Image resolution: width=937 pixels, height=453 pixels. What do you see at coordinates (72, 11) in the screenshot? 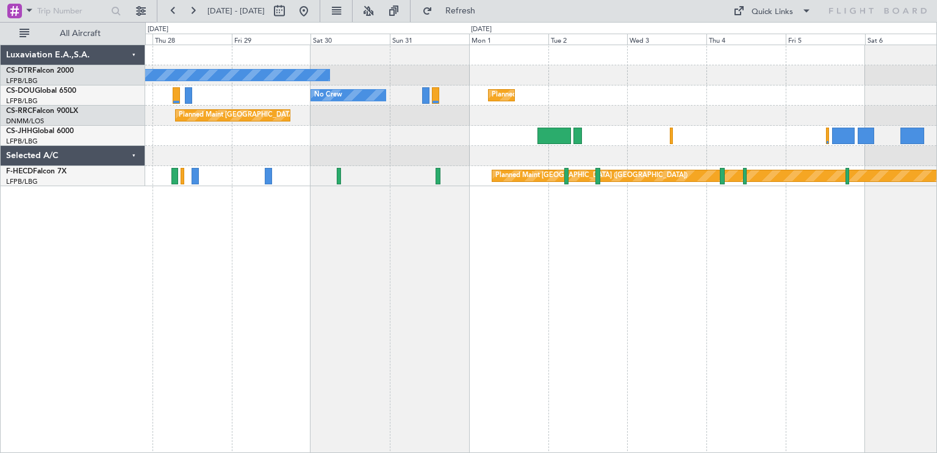
I see `input: Trip Number` at bounding box center [72, 11].